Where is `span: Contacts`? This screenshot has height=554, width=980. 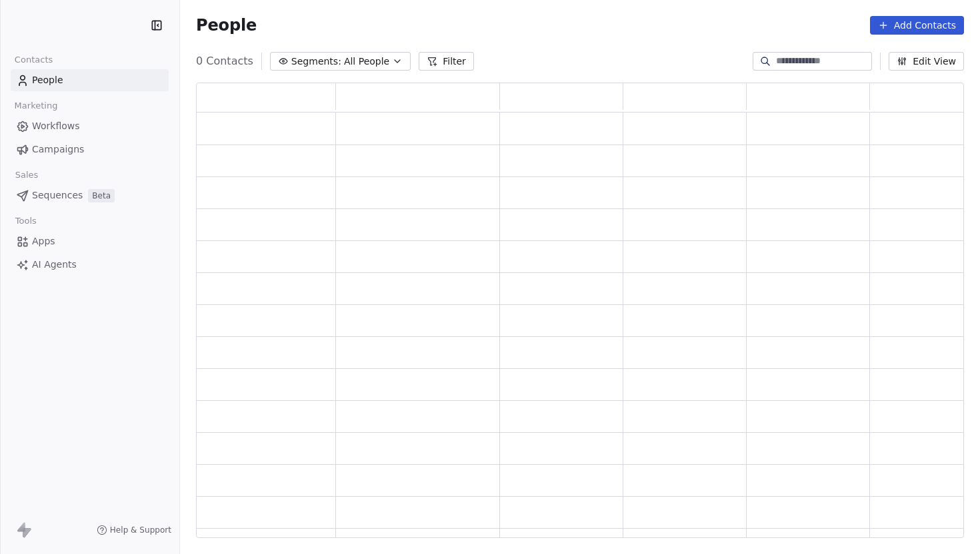
span: Contacts is located at coordinates (33, 60).